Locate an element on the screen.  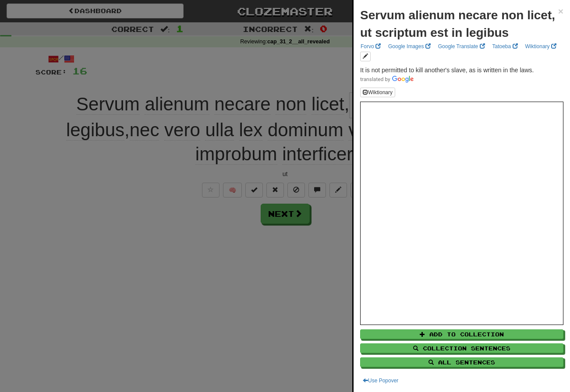
button: All Sentences is located at coordinates (462, 362).